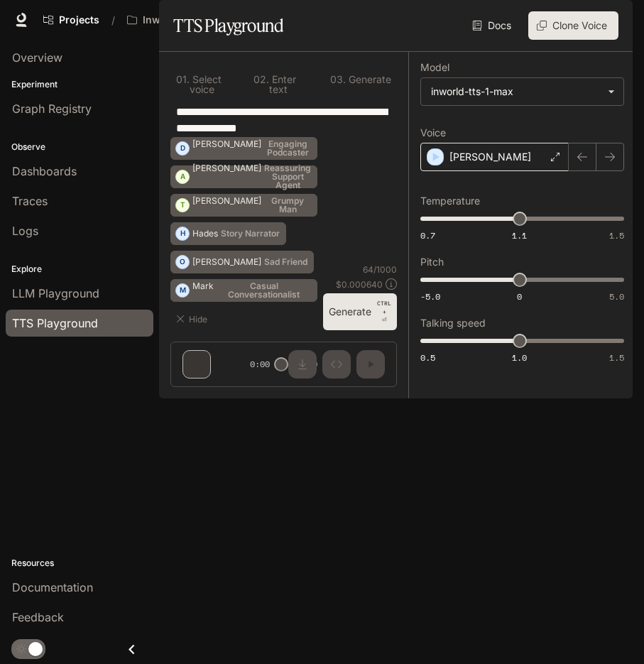  What do you see at coordinates (450, 201) in the screenshot?
I see `p: Temperature` at bounding box center [450, 201].